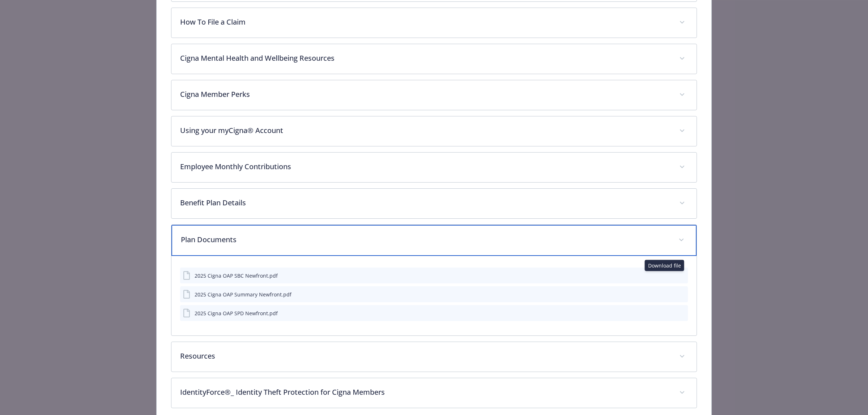 The width and height of the screenshot is (868, 415). What do you see at coordinates (434, 357) in the screenshot?
I see `div: Resources` at bounding box center [434, 357].